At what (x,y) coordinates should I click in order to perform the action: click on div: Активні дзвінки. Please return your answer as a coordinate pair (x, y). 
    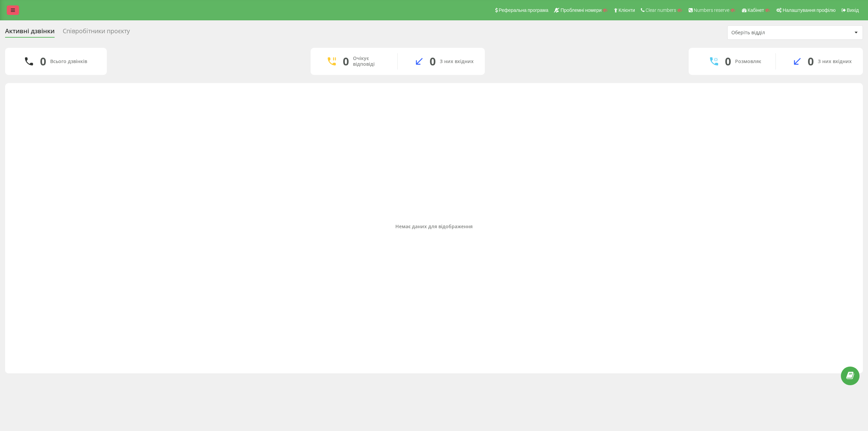
    Looking at the image, I should click on (30, 33).